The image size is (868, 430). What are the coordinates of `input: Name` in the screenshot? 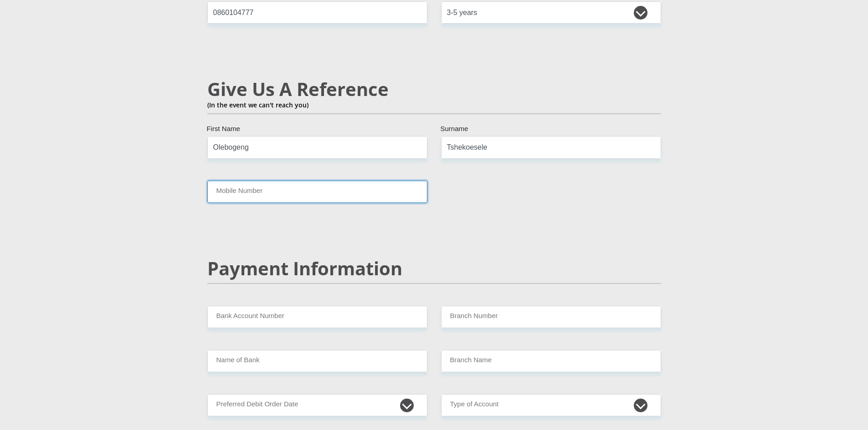 It's located at (317, 147).